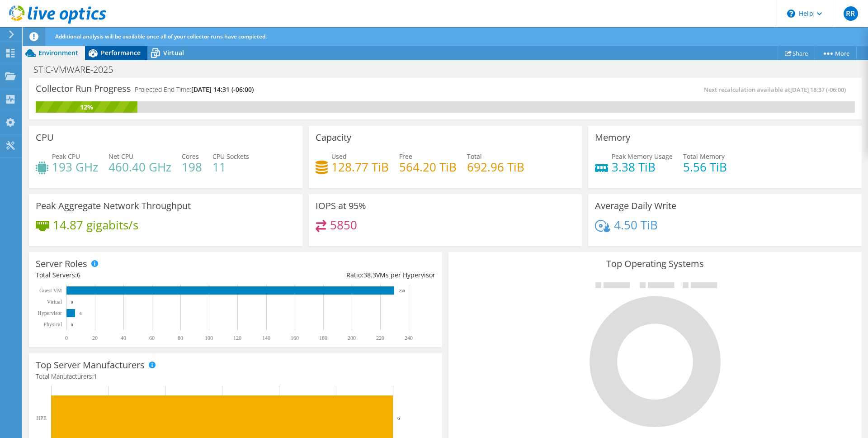 Image resolution: width=868 pixels, height=438 pixels. I want to click on text: 230, so click(402, 291).